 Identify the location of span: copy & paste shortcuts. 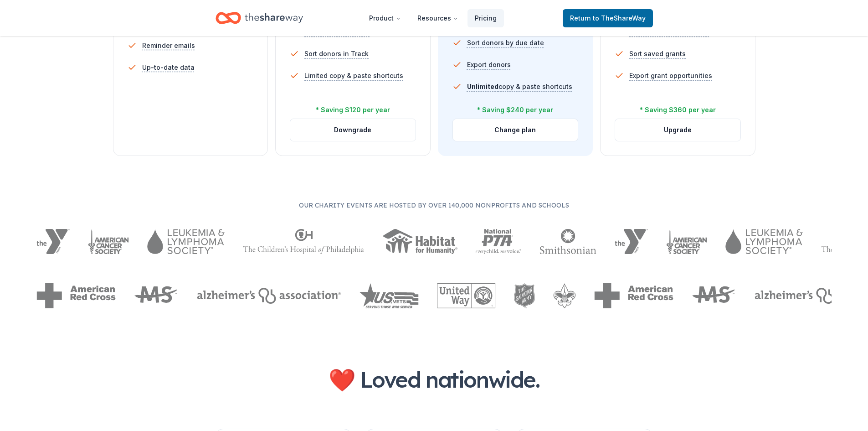
(520, 86).